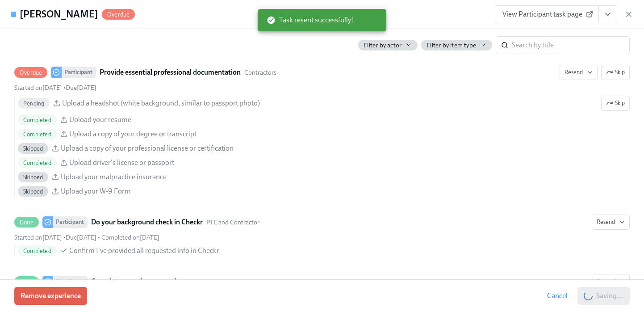 Image resolution: width=644 pixels, height=312 pixels. What do you see at coordinates (81, 87) in the screenshot?
I see `span: Sunday, August 24th 2025, 10:00 am` at bounding box center [81, 87].